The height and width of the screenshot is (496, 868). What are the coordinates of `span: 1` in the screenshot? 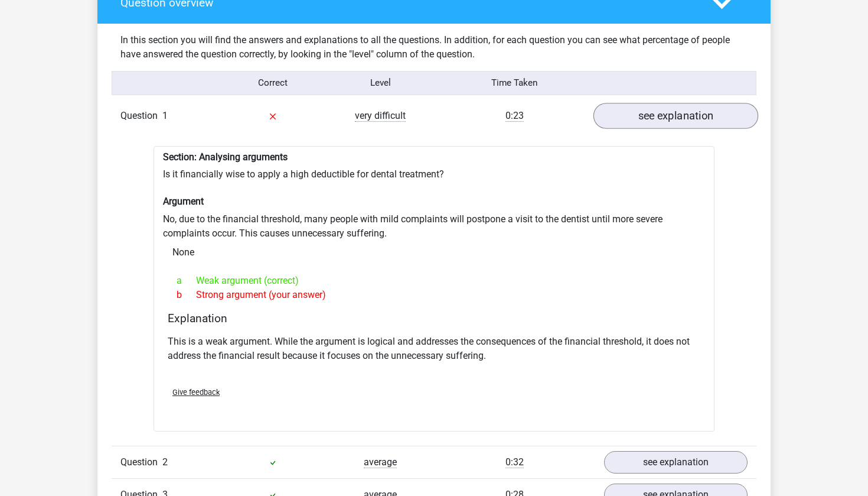 It's located at (165, 115).